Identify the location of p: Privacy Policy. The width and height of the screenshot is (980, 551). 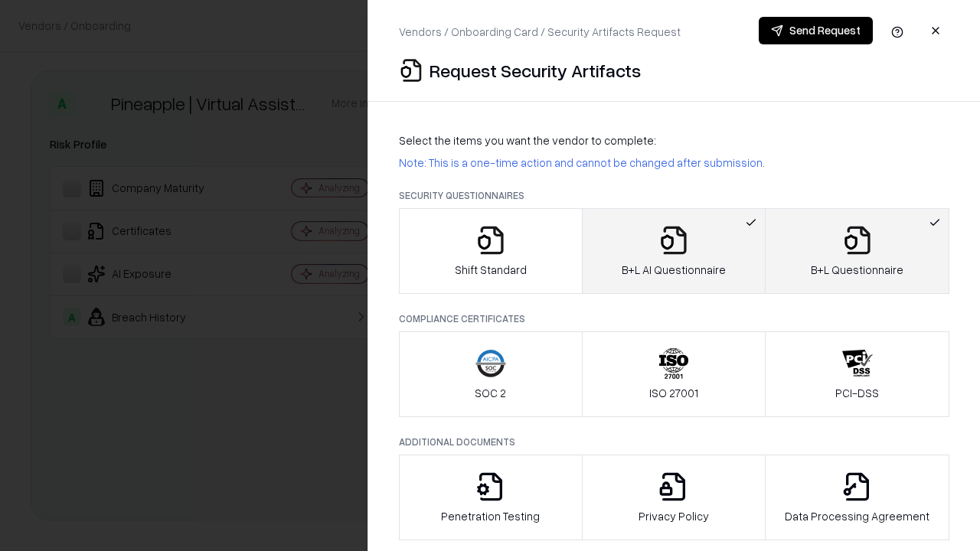
(673, 516).